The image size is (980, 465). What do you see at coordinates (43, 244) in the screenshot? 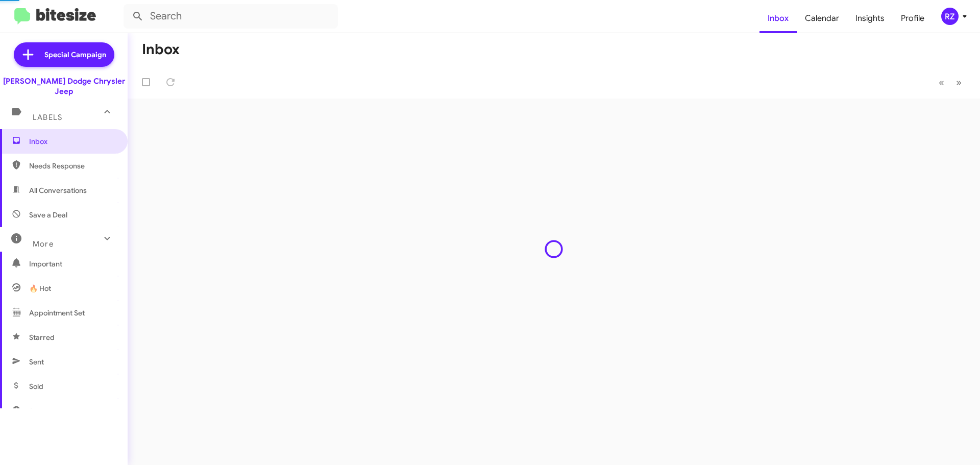
I see `span: More` at bounding box center [43, 244].